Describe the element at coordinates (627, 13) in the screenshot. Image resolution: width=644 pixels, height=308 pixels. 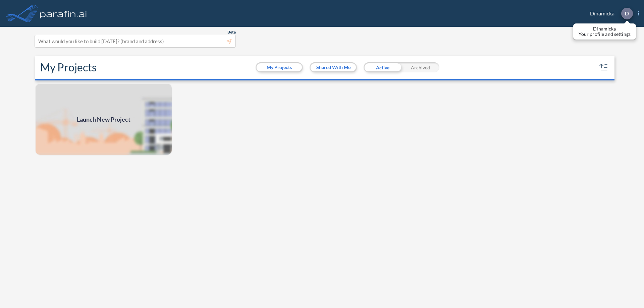
I see `p: D` at that location.